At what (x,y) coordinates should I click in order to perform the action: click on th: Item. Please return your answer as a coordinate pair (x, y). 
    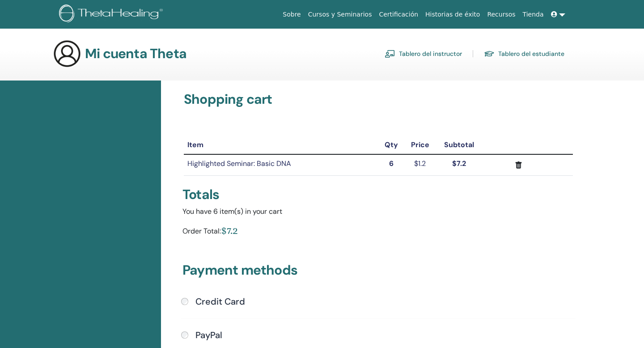
    Looking at the image, I should click on (281, 145).